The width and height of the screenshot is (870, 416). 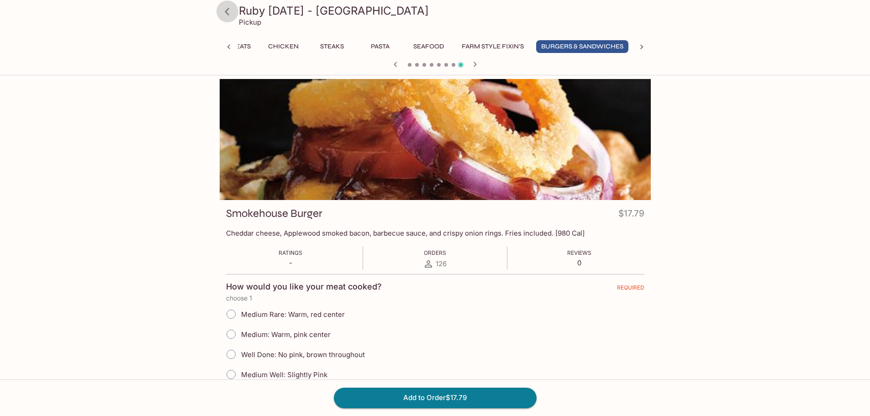 What do you see at coordinates (381, 47) in the screenshot?
I see `button: Pasta` at bounding box center [381, 47].